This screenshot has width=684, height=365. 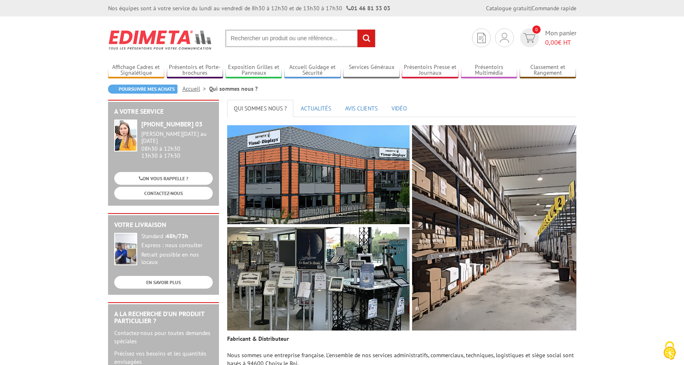 I want to click on a: Accueil Guidage et Sécurité, so click(x=313, y=70).